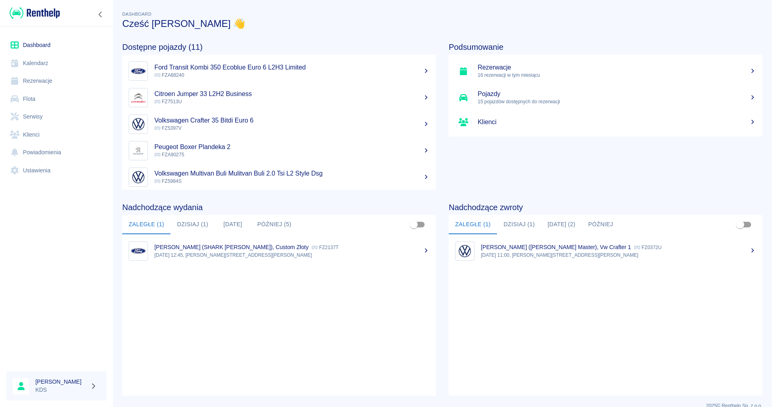 The height and width of the screenshot is (407, 772). Describe the element at coordinates (279, 124) in the screenshot. I see `a: ImageVolkswagen Crafter 35 Bitdi Euro 6 FZ5397V` at that location.